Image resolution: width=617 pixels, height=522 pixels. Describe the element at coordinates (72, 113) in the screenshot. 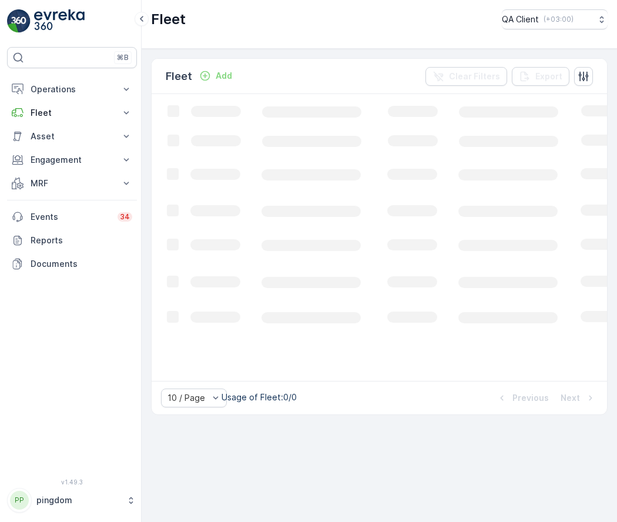

I see `button: Fleet` at that location.